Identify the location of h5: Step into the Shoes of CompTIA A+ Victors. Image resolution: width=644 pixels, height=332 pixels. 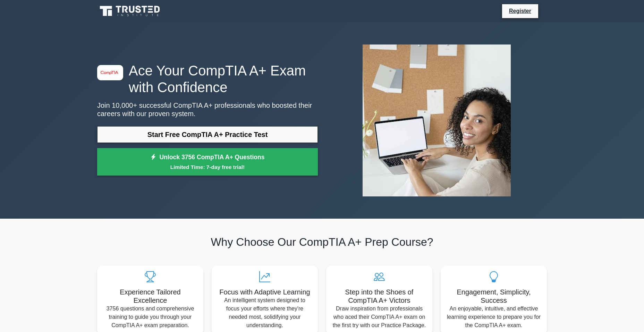
(379, 296).